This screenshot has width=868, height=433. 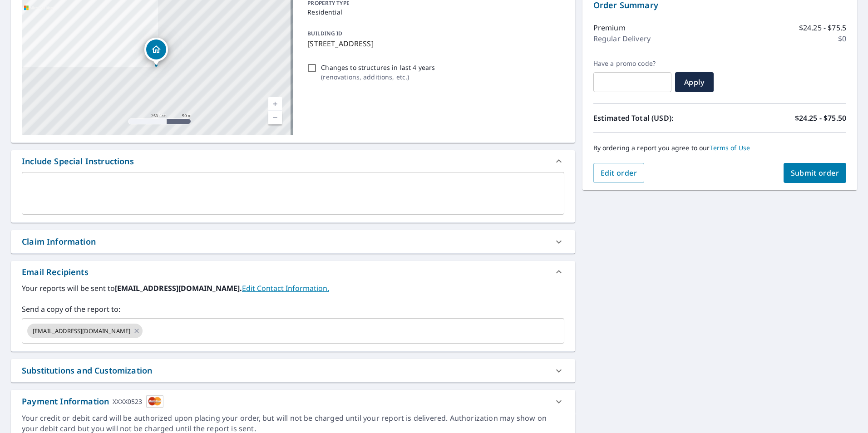 What do you see at coordinates (324, 33) in the screenshot?
I see `p: BUILDING ID` at bounding box center [324, 33].